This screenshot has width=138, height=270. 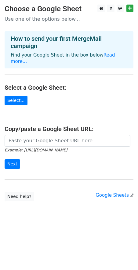 What do you see at coordinates (19, 197) in the screenshot?
I see `a: Need help?` at bounding box center [19, 197].